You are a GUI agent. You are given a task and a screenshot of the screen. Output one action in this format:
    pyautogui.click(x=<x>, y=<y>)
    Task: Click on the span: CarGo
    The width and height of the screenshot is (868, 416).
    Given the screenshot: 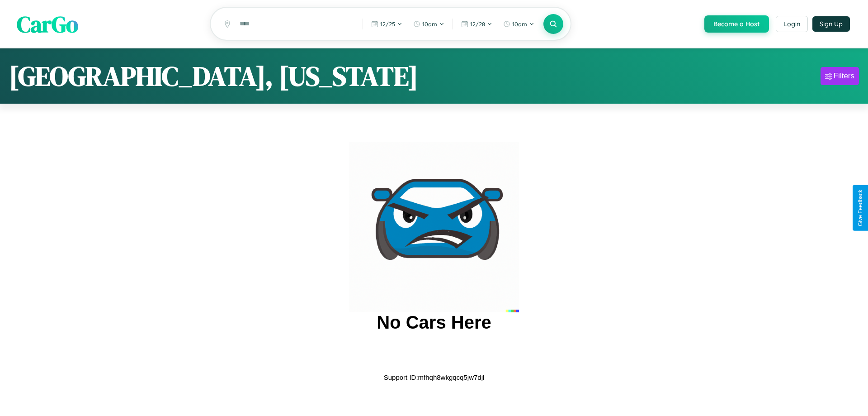 What is the action you would take?
    pyautogui.click(x=47, y=24)
    